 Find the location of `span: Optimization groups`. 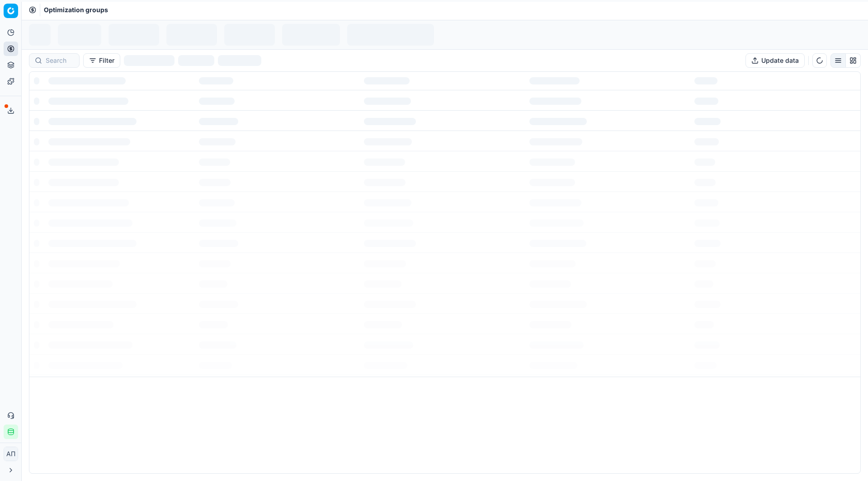

span: Optimization groups is located at coordinates (76, 10).